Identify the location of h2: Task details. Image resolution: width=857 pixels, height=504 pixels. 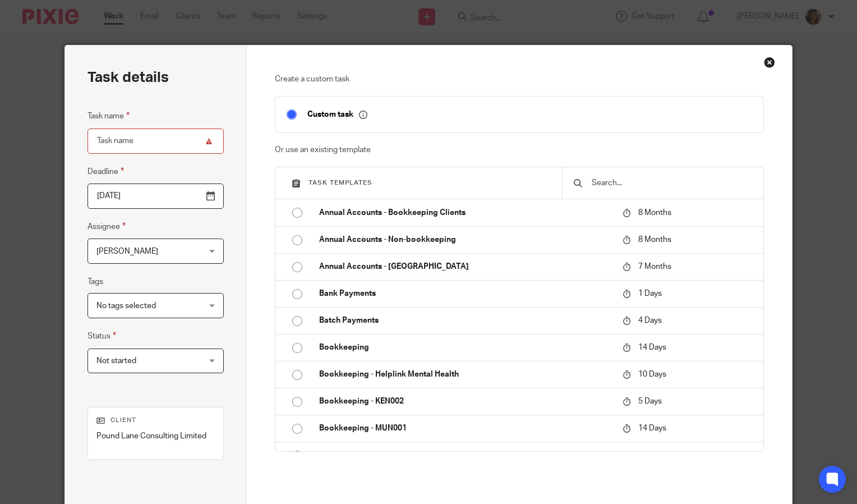
(128, 78).